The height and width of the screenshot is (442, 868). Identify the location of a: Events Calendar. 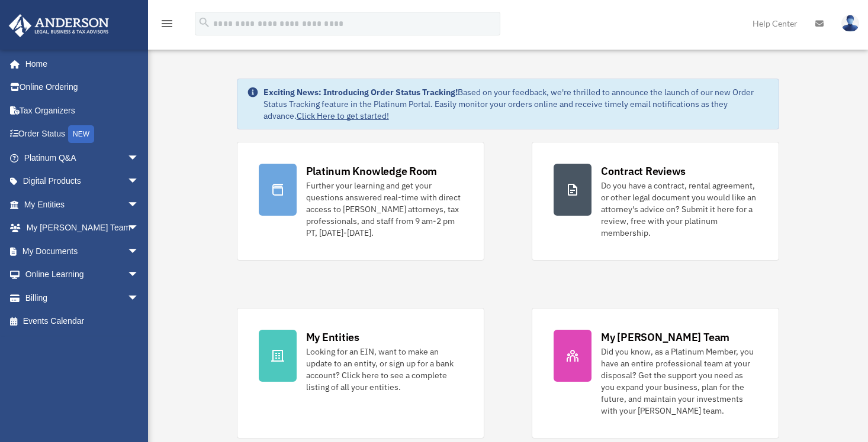
(82, 322).